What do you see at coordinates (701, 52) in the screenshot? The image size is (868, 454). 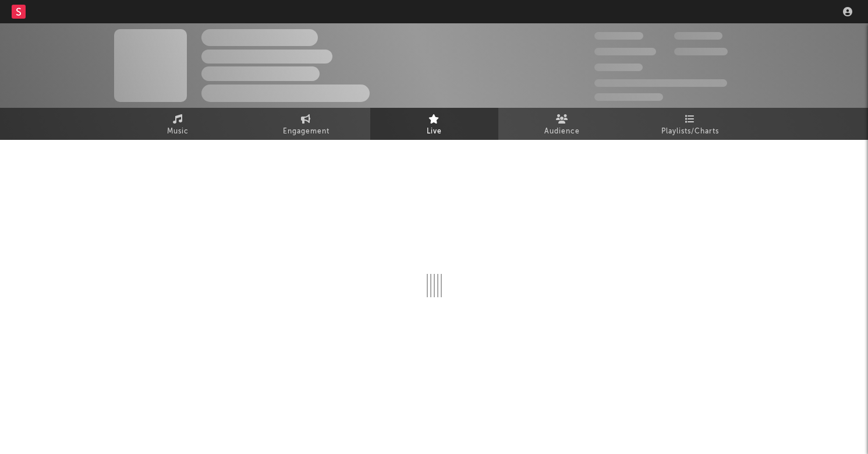 I see `span: 10,00,000` at bounding box center [701, 52].